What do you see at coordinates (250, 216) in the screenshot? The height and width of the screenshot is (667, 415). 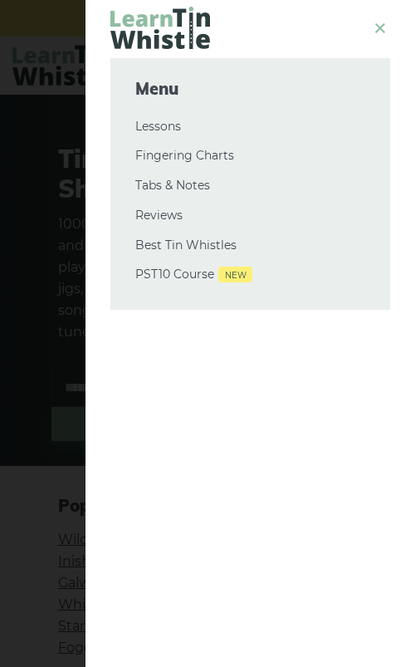 I see `a: Reviews` at bounding box center [250, 216].